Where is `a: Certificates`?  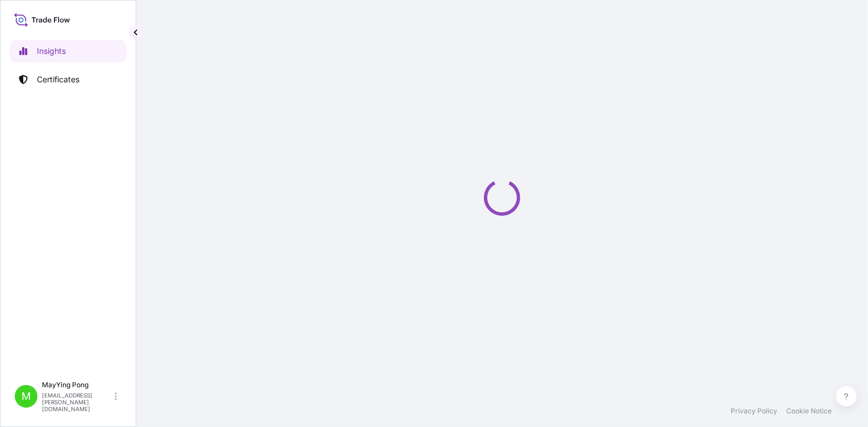 a: Certificates is located at coordinates (68, 80).